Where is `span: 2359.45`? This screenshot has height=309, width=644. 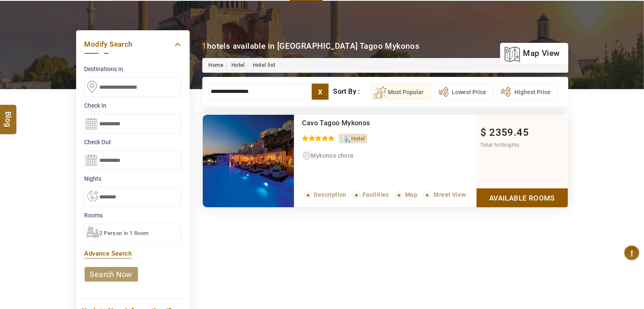 span: 2359.45 is located at coordinates (509, 132).